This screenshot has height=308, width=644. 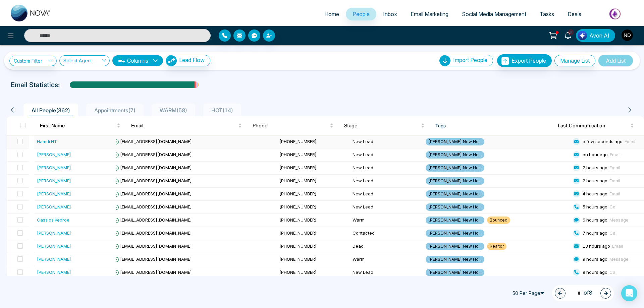 What do you see at coordinates (595, 233) in the screenshot?
I see `span: 7 hours ago` at bounding box center [595, 233].